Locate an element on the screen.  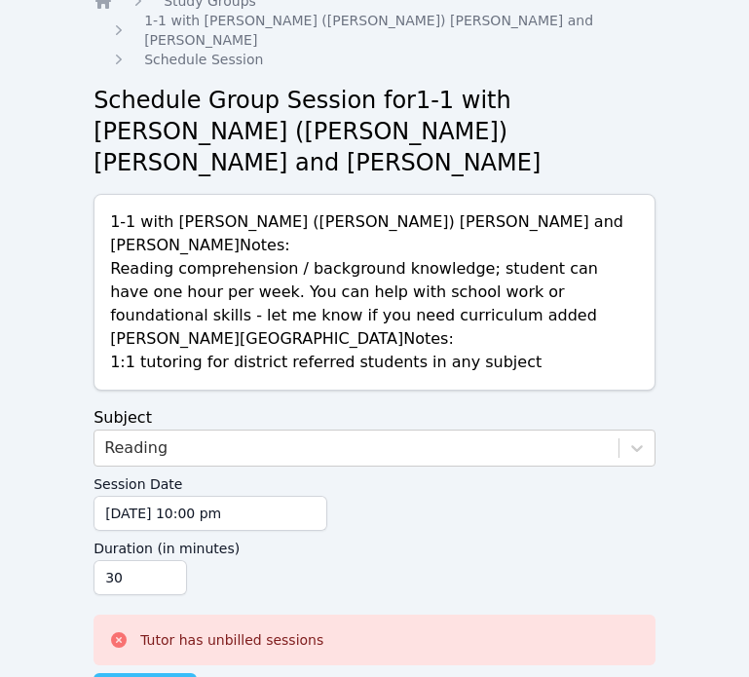
a: Schedule Session is located at coordinates (204, 59).